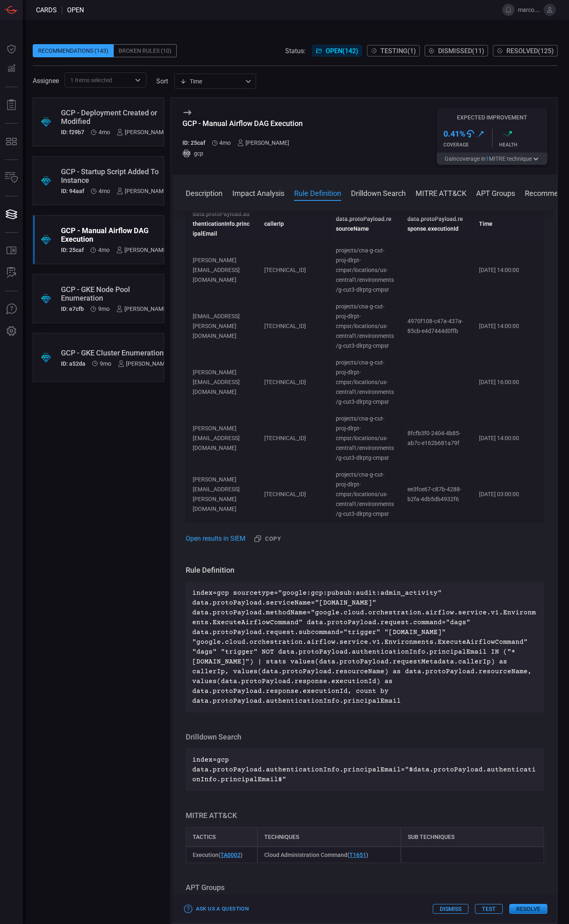 Image resolution: width=569 pixels, height=924 pixels. I want to click on h3: APT Groups, so click(365, 888).